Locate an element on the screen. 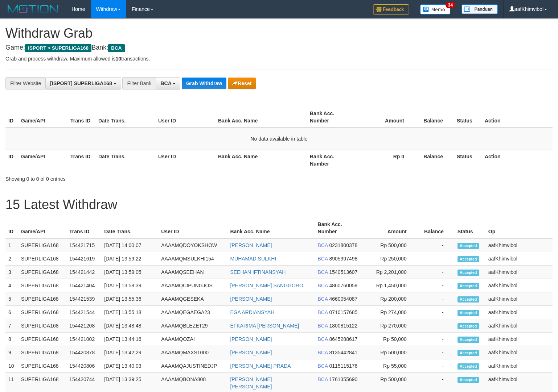 The image size is (558, 392). td: Rp 500,000 is located at coordinates (390, 245).